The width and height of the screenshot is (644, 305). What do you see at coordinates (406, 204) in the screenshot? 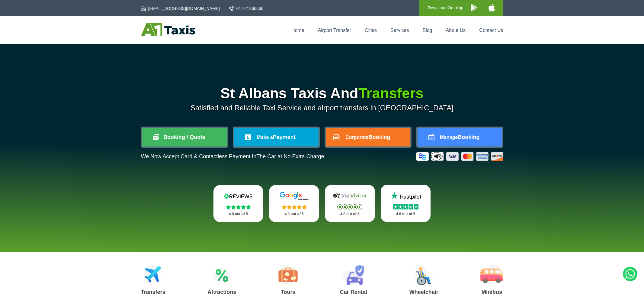
I see `a: Trustpilot Stars 4.8 out of 5` at bounding box center [406, 204].